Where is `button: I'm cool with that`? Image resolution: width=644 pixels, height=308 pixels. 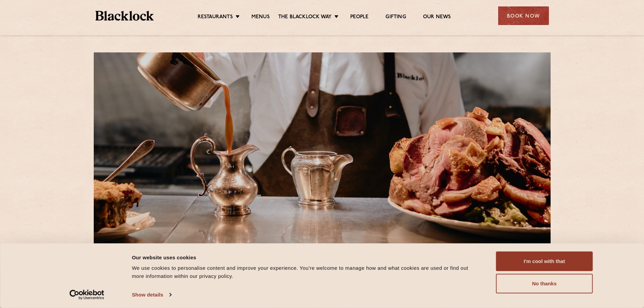
button: I'm cool with that is located at coordinates (544, 261).